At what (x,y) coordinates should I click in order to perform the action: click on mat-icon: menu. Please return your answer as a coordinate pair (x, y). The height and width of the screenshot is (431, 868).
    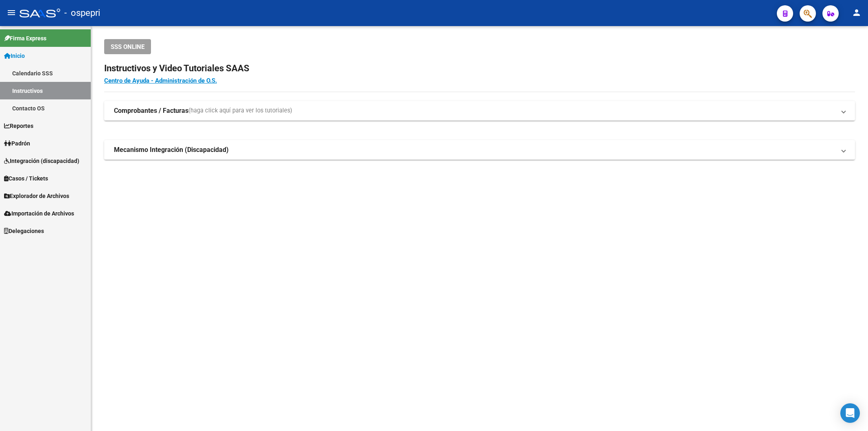
    Looking at the image, I should click on (11, 13).